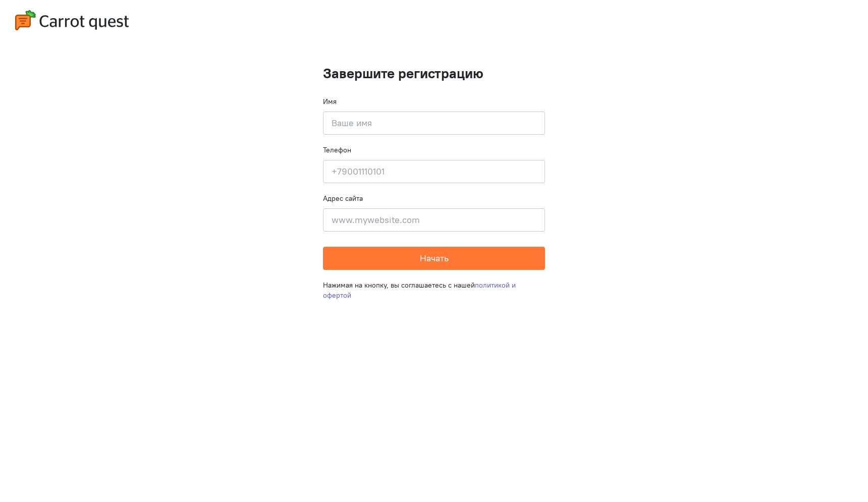 The image size is (868, 502). I want to click on input: www.mywebsite.com, so click(434, 220).